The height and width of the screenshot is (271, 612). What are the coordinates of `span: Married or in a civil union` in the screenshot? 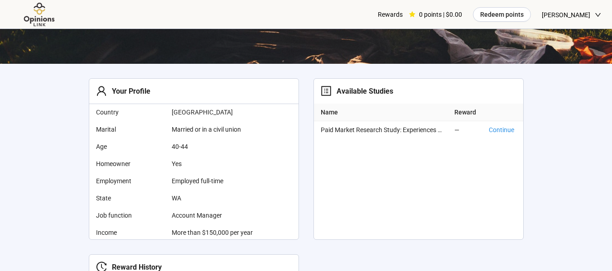 It's located at (217, 130).